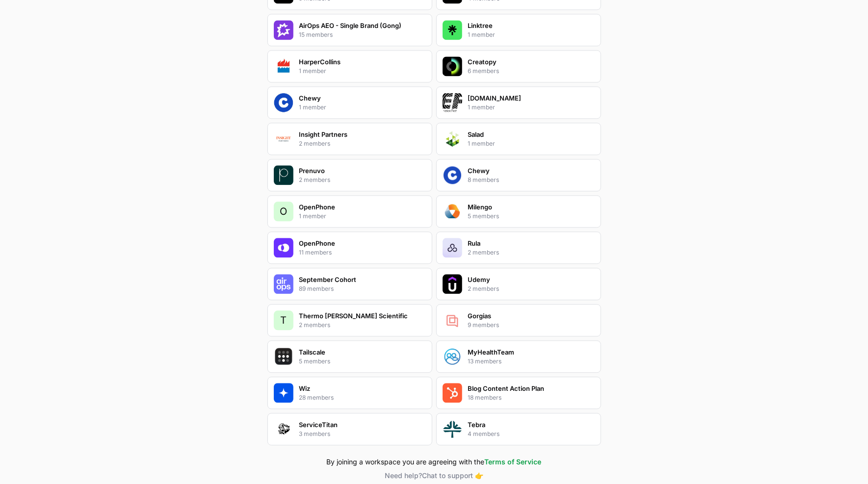 The width and height of the screenshot is (868, 484). I want to click on span: T, so click(283, 321).